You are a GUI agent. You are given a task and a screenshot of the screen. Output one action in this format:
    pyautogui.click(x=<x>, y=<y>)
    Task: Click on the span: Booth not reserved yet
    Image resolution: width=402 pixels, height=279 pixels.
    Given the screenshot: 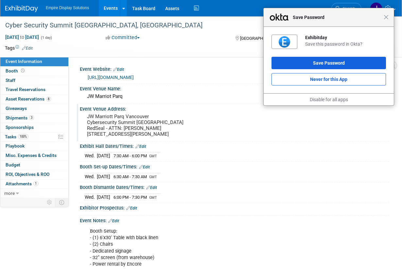 What is the action you would take?
    pyautogui.click(x=23, y=71)
    